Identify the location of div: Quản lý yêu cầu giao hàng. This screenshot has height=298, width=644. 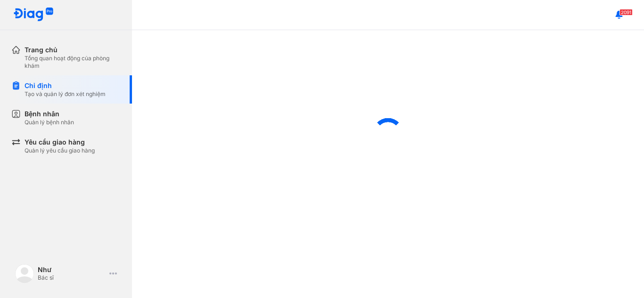
(59, 151).